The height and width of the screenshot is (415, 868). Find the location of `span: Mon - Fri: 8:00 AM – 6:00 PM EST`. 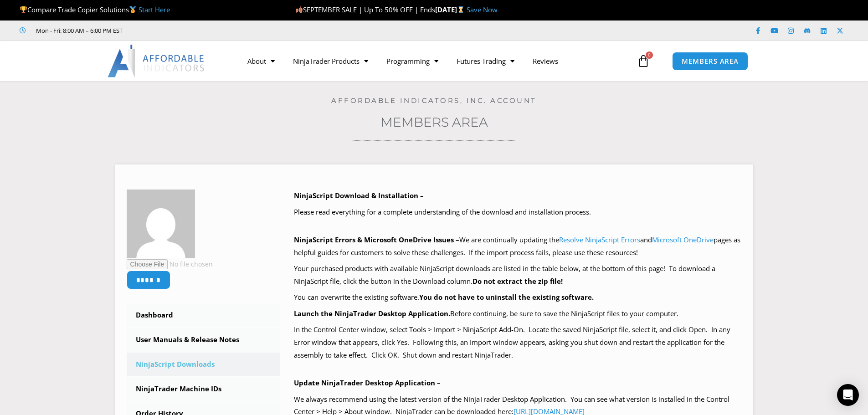

span: Mon - Fri: 8:00 AM – 6:00 PM EST is located at coordinates (78, 30).